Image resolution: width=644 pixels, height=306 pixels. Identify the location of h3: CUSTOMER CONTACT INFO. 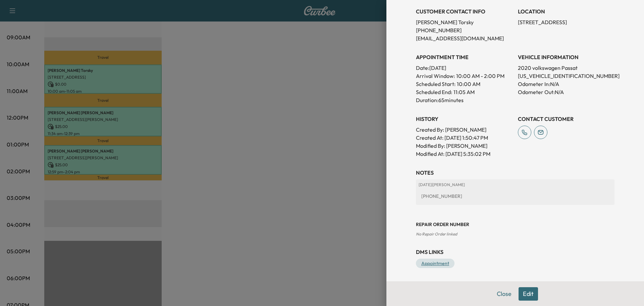
(464, 11).